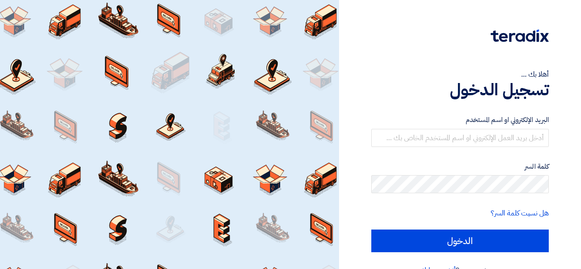  Describe the element at coordinates (460, 241) in the screenshot. I see `input: الدخول` at that location.